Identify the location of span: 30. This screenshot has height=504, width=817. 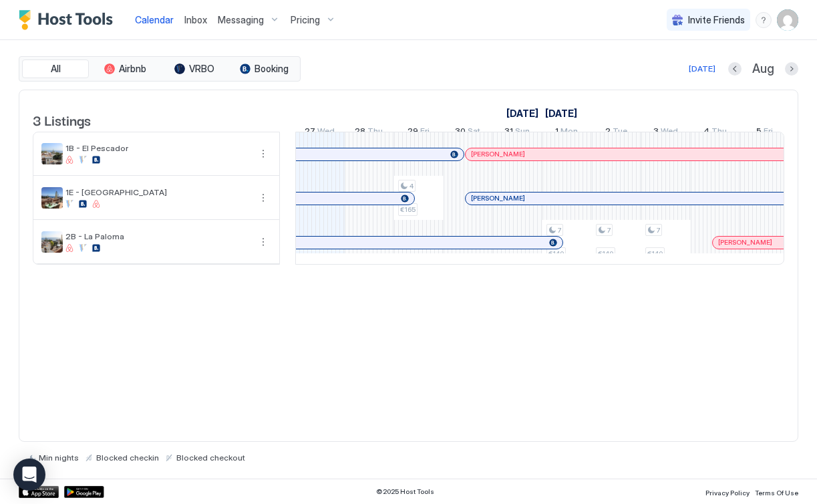
(460, 132).